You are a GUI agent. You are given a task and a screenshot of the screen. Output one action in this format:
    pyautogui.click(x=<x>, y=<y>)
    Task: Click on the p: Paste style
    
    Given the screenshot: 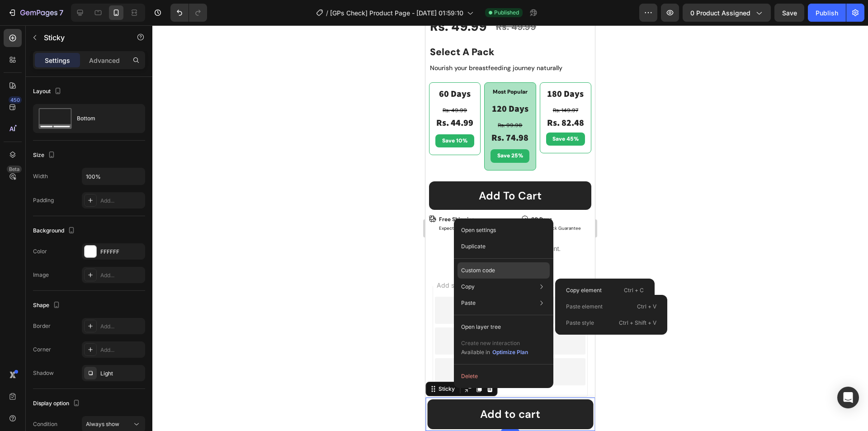 What is the action you would take?
    pyautogui.click(x=580, y=323)
    